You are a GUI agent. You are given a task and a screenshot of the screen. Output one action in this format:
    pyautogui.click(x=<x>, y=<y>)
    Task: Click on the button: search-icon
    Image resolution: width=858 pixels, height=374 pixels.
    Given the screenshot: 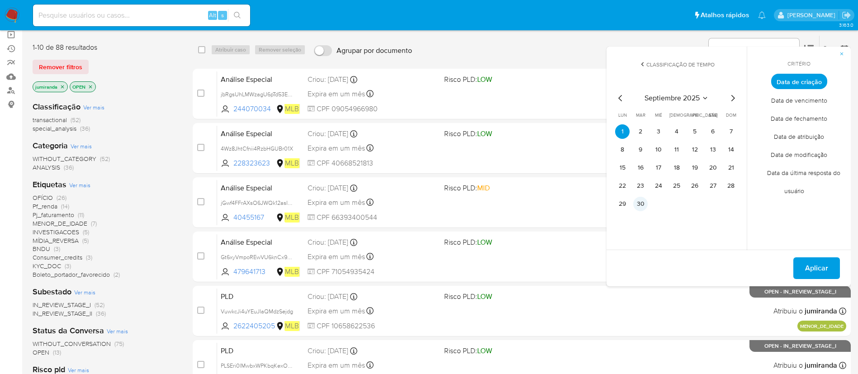 What is the action you would take?
    pyautogui.click(x=237, y=15)
    